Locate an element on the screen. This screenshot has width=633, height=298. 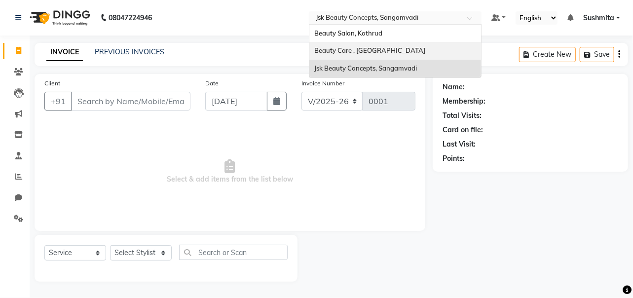
span: Jsk Beauty Concepts, Sangamvadi is located at coordinates (365, 68).